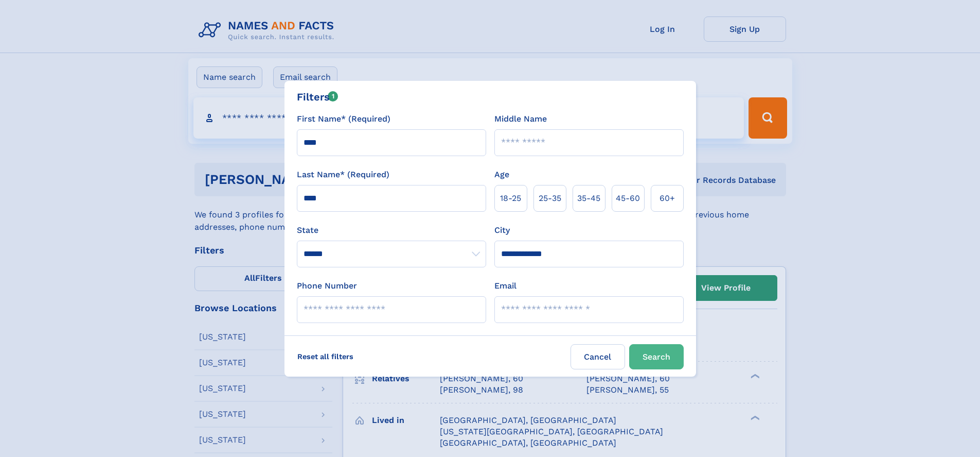 This screenshot has height=457, width=980. What do you see at coordinates (343, 174) in the screenshot?
I see `label: Last Name* (Required)` at bounding box center [343, 174].